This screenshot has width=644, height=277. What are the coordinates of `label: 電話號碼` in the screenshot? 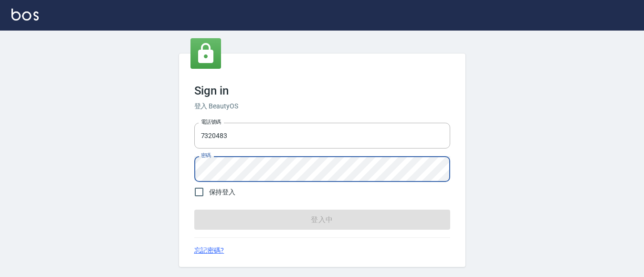 It's located at (211, 122).